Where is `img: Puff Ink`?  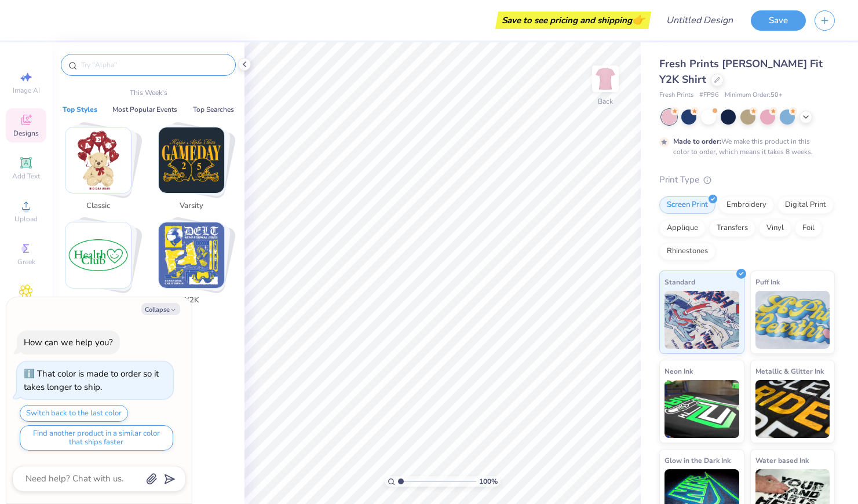
img: Puff Ink is located at coordinates (793, 320).